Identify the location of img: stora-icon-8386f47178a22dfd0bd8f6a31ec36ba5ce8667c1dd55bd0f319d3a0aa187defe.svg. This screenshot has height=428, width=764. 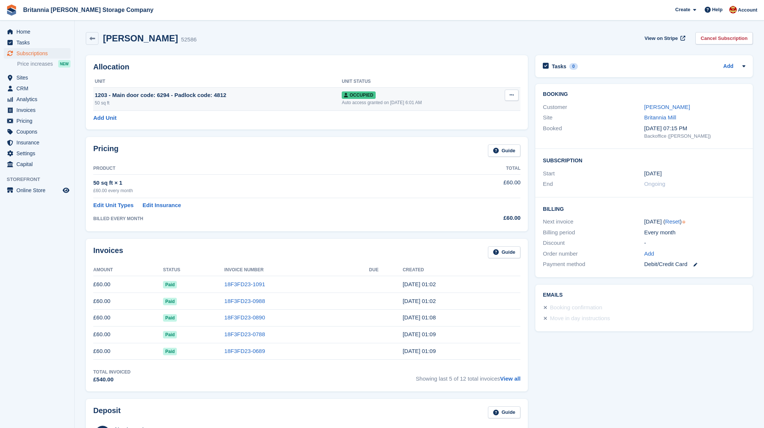
(12, 10).